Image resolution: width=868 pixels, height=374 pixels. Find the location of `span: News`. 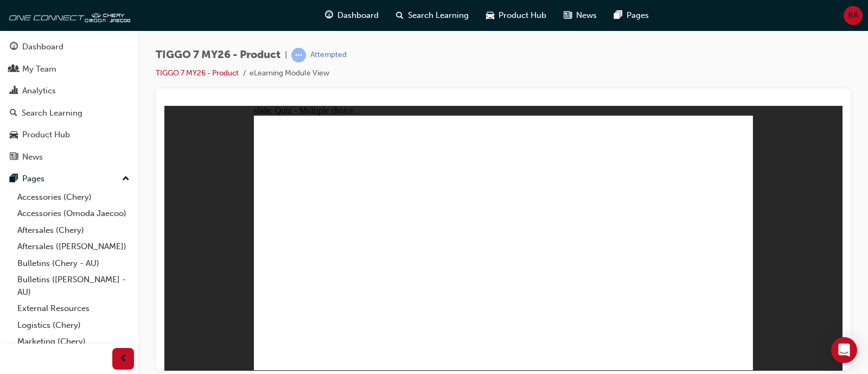

span: News is located at coordinates (587, 15).